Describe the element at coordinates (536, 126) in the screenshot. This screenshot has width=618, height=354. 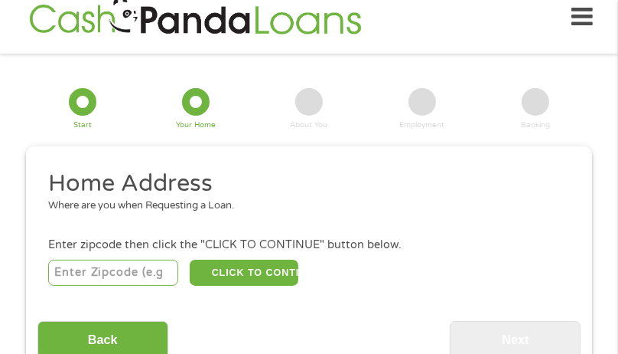
I see `div: Banking` at that location.